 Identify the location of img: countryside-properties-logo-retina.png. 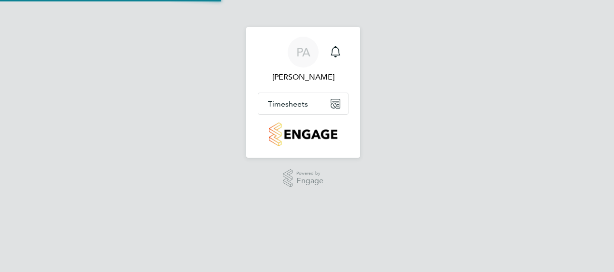
(303, 134).